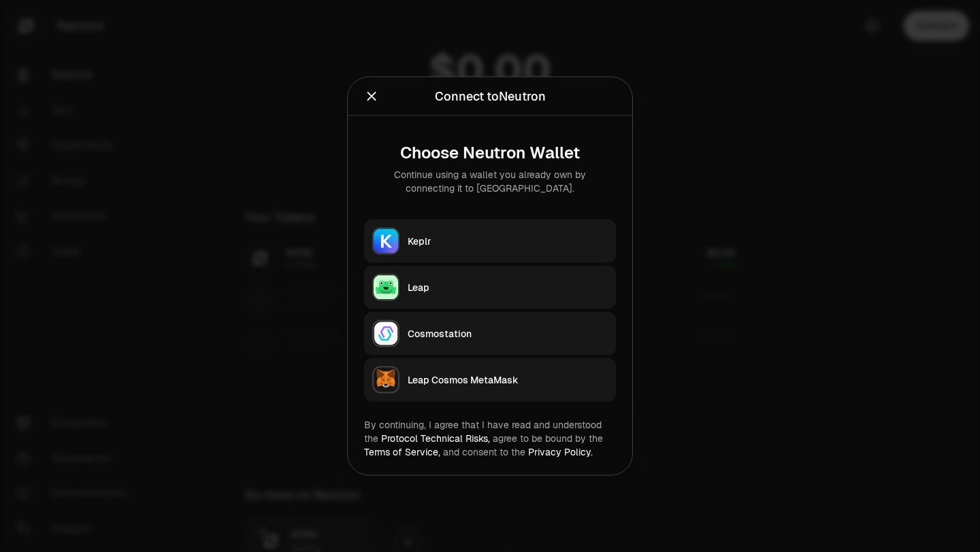 This screenshot has height=552, width=980. I want to click on div: Leap Cosmos MetaMask, so click(508, 380).